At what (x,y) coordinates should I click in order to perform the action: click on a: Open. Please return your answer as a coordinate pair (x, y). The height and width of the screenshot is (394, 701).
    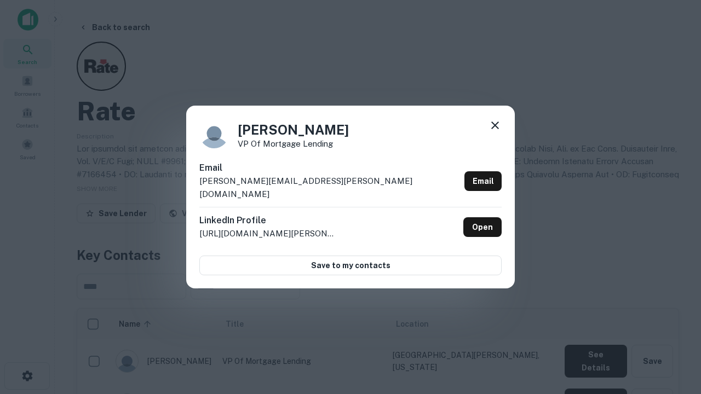
    Looking at the image, I should click on (483, 227).